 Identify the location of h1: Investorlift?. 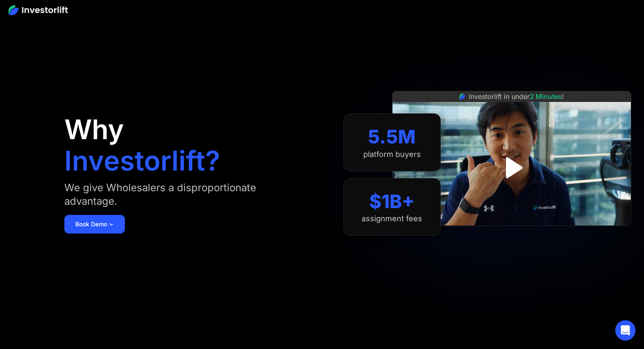
(142, 161).